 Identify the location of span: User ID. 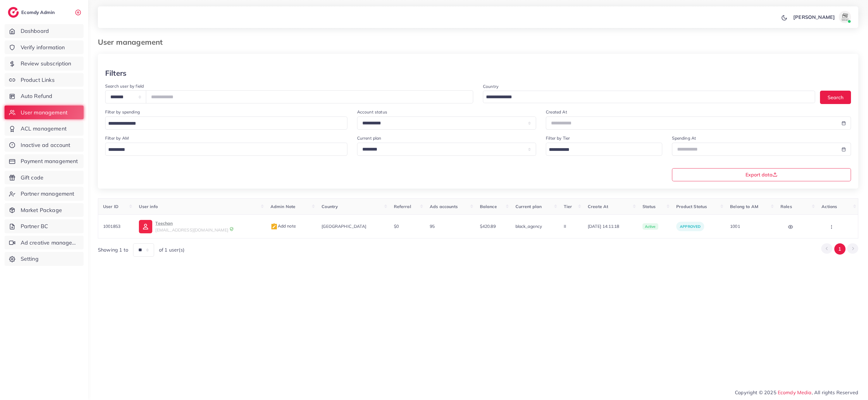
(110, 206).